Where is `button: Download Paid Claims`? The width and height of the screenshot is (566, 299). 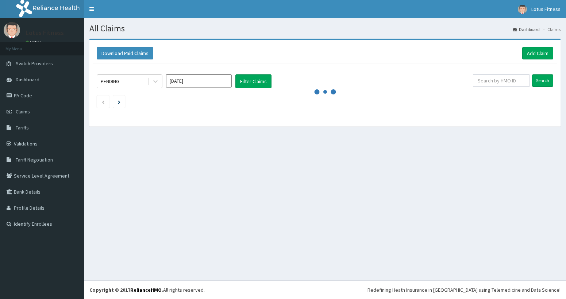 button: Download Paid Claims is located at coordinates (125, 53).